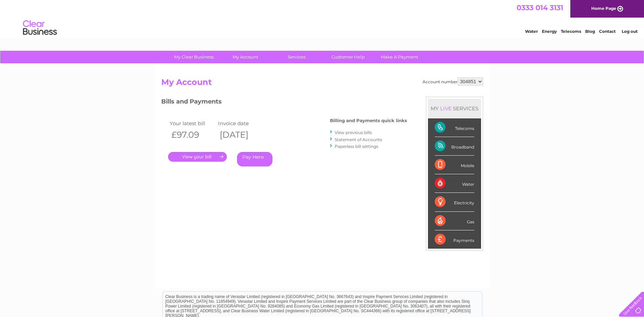 This screenshot has width=644, height=317. What do you see at coordinates (532, 31) in the screenshot?
I see `a: Water` at bounding box center [532, 31].